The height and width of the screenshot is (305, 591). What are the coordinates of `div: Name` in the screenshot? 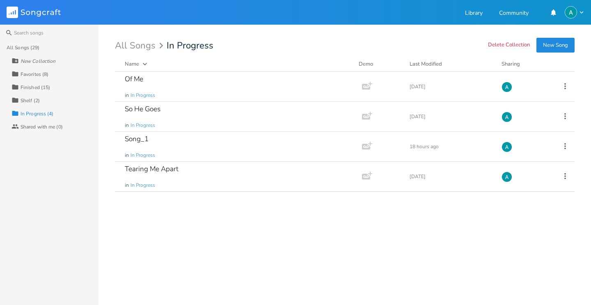 It's located at (132, 64).